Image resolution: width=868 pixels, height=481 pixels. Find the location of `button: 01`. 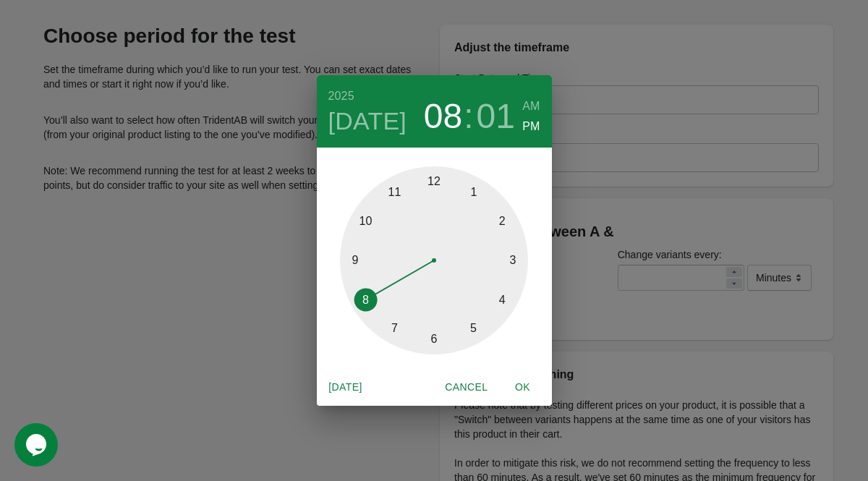

button: 01 is located at coordinates (495, 116).